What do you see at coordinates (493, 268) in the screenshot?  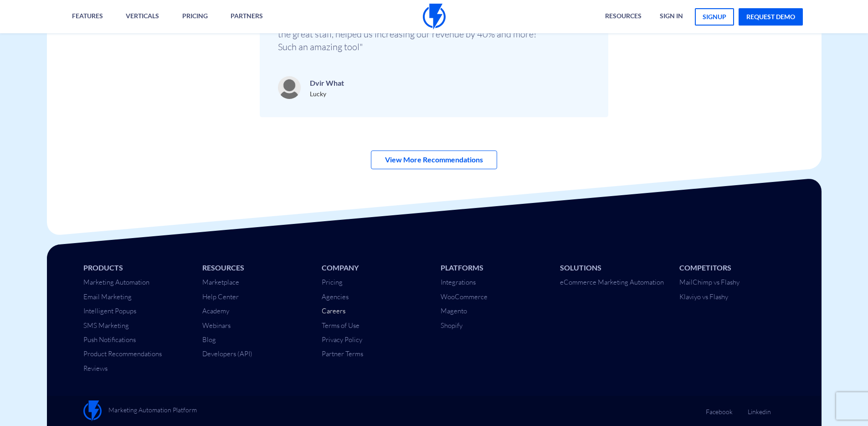 I see `li: Platforms` at bounding box center [493, 268].